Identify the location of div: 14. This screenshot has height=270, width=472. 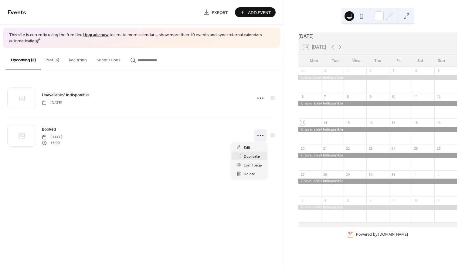
(325, 122).